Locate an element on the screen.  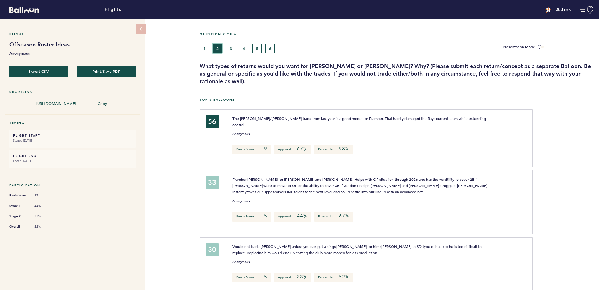
h4: Astros is located at coordinates (563, 10).